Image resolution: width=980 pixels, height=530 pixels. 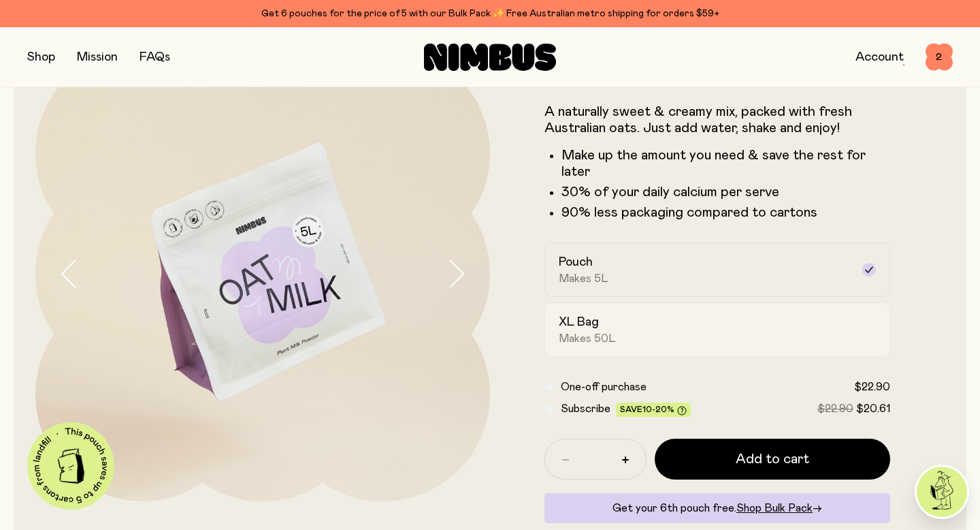 I want to click on div: Get 6 pouches for the price of 5 with our Bulk Pack ✨ Free Australian metro shipping for orders $59+, so click(x=490, y=13).